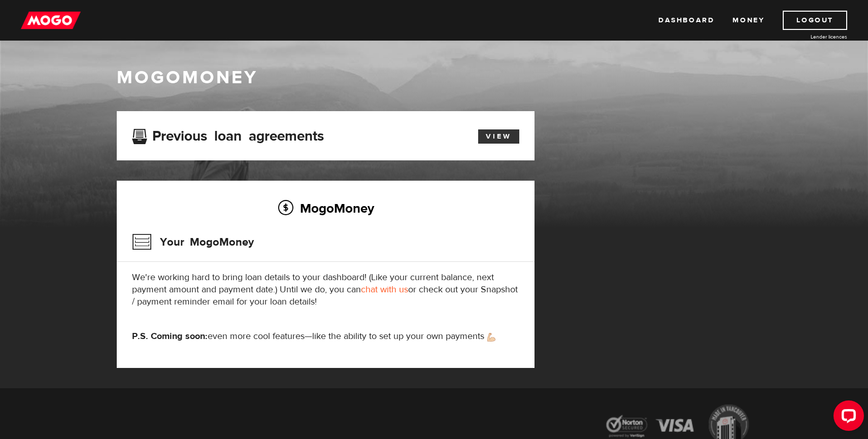 The width and height of the screenshot is (868, 439). I want to click on strong: P.S. Coming soon:, so click(170, 336).